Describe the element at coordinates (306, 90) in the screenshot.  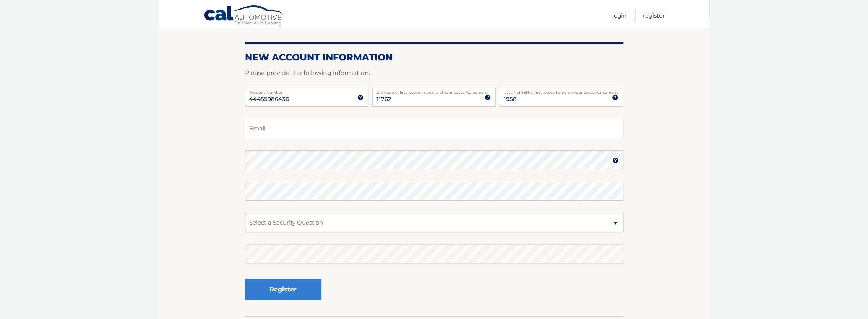
I see `label: Account Number` at that location.